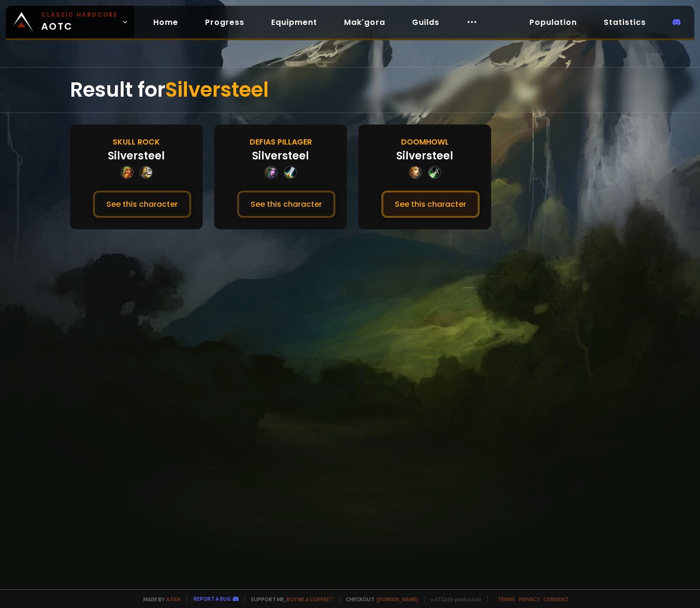 The image size is (700, 608). What do you see at coordinates (166, 22) in the screenshot?
I see `a: Home` at bounding box center [166, 22].